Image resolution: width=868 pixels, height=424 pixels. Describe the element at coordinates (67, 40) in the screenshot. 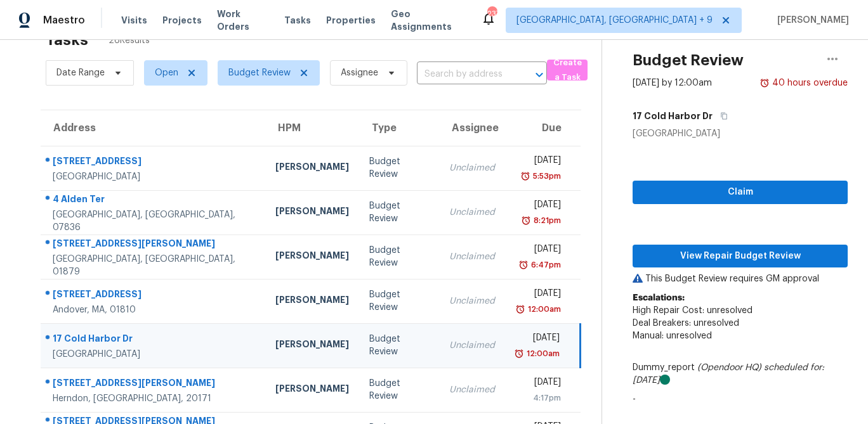

I see `h2: Tasks` at that location.